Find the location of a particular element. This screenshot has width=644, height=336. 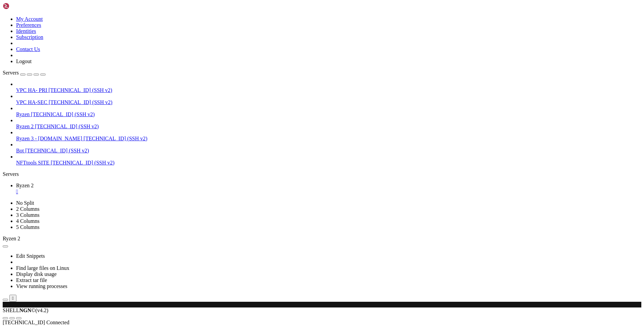

a: Contact Us is located at coordinates (28, 49).